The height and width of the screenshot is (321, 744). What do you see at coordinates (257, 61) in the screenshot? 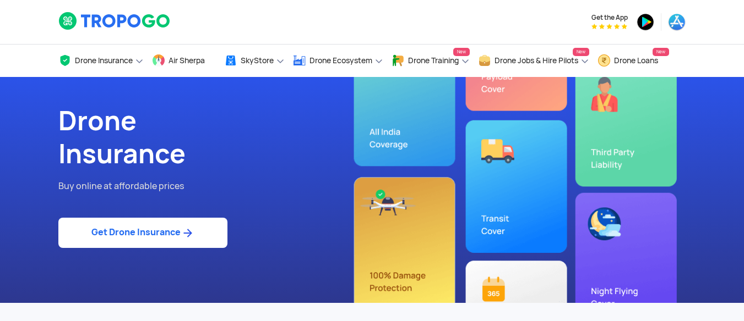
I see `span: SkyStore` at bounding box center [257, 61].